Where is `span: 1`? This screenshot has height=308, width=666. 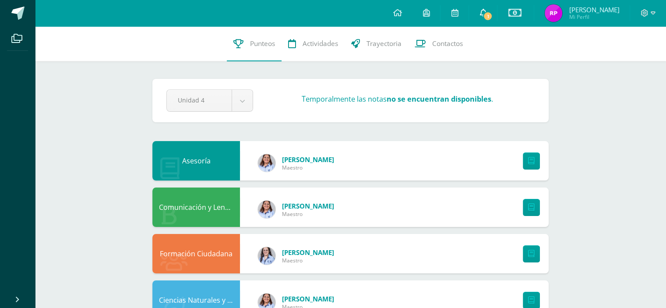 span: 1 is located at coordinates (488, 16).